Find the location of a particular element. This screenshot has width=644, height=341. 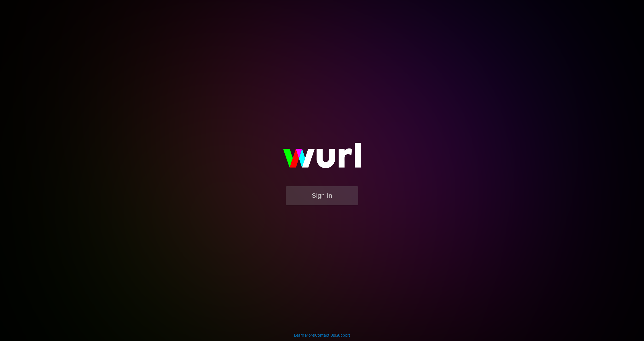

a: Learn More is located at coordinates (304, 335).